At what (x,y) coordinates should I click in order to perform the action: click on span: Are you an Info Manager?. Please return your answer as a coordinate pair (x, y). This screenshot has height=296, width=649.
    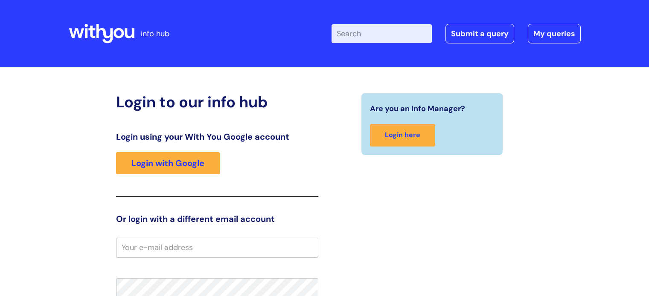
    Looking at the image, I should click on (417, 109).